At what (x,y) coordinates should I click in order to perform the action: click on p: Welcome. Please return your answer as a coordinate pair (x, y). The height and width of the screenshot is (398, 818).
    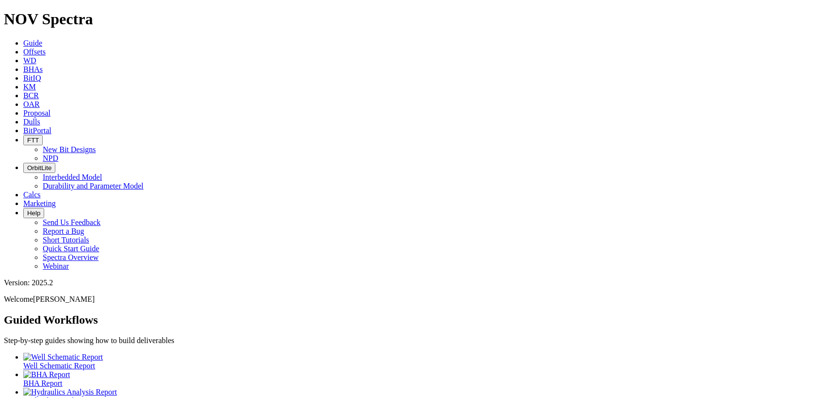
    Looking at the image, I should click on (409, 299).